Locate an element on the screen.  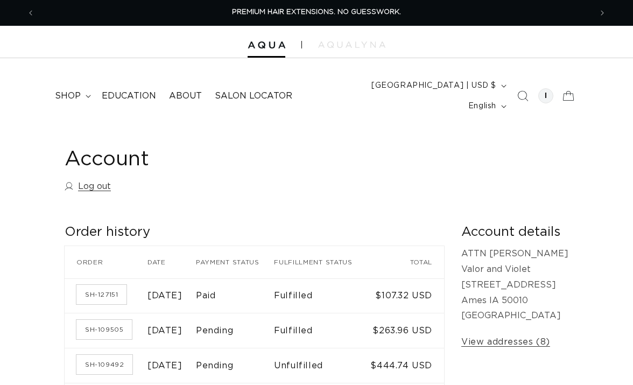
summary: Search is located at coordinates (523, 96).